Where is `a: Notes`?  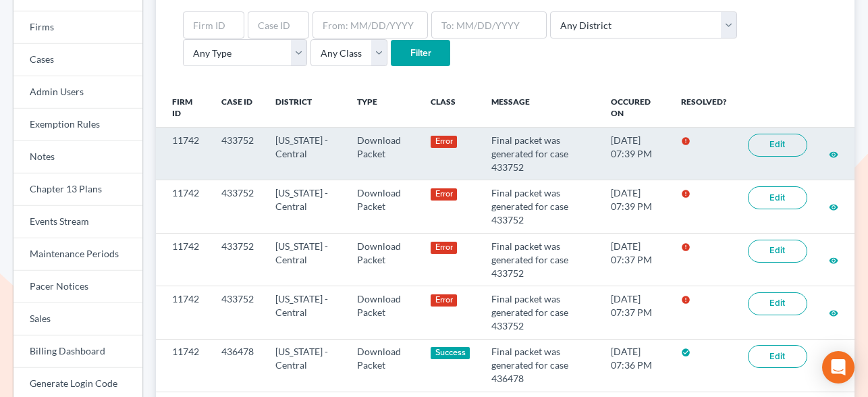
a: Notes is located at coordinates (78, 157).